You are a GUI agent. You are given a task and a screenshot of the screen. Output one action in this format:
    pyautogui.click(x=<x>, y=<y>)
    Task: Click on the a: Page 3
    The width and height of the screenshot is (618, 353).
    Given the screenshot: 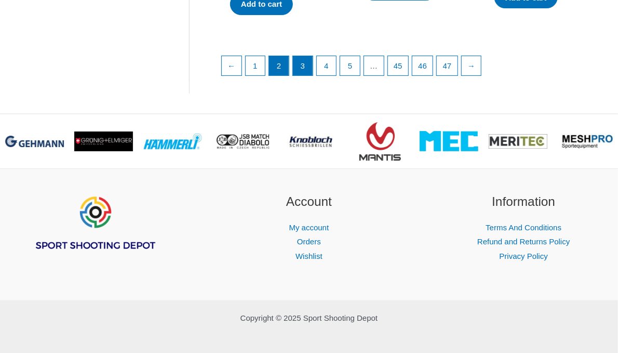 What is the action you would take?
    pyautogui.click(x=303, y=66)
    